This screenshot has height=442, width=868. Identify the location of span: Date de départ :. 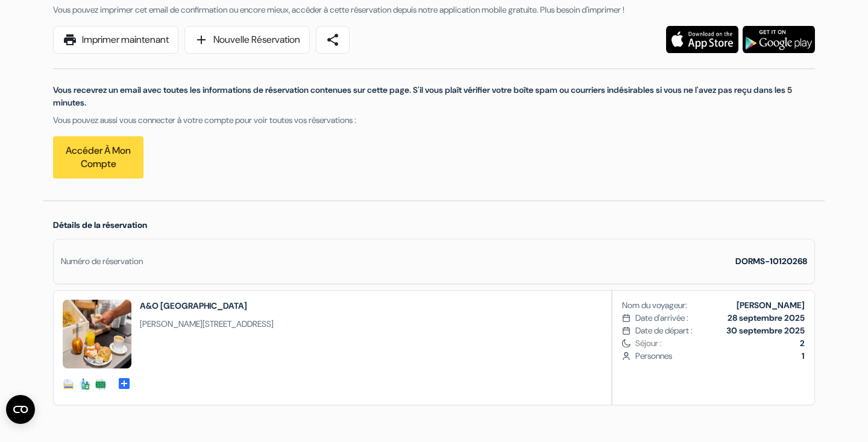
(664, 330).